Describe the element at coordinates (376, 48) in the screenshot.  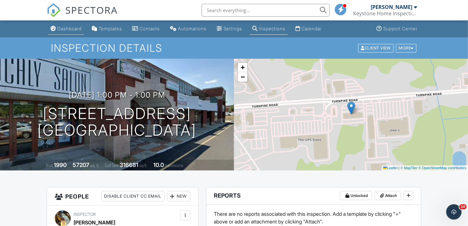
I see `a: Client View` at that location.